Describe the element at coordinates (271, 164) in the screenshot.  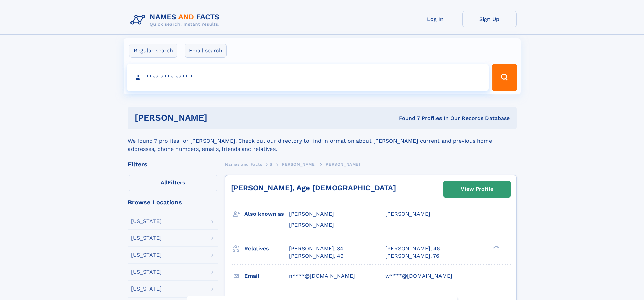
I see `span: S` at that location.